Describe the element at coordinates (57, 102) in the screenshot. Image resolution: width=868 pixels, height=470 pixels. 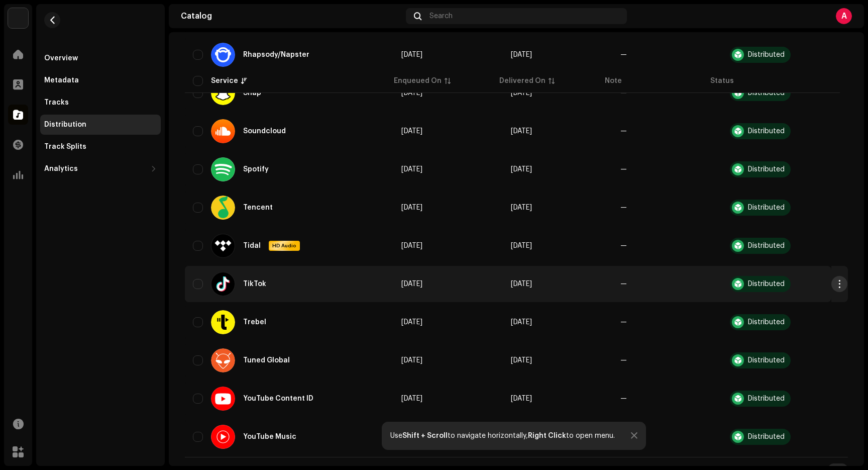
I see `div: Tracks` at that location.